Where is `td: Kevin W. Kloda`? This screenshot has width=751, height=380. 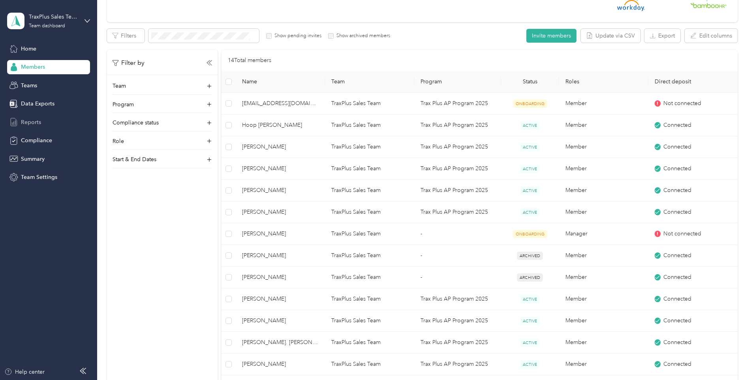 td: Kevin W. Kloda is located at coordinates (280, 256).